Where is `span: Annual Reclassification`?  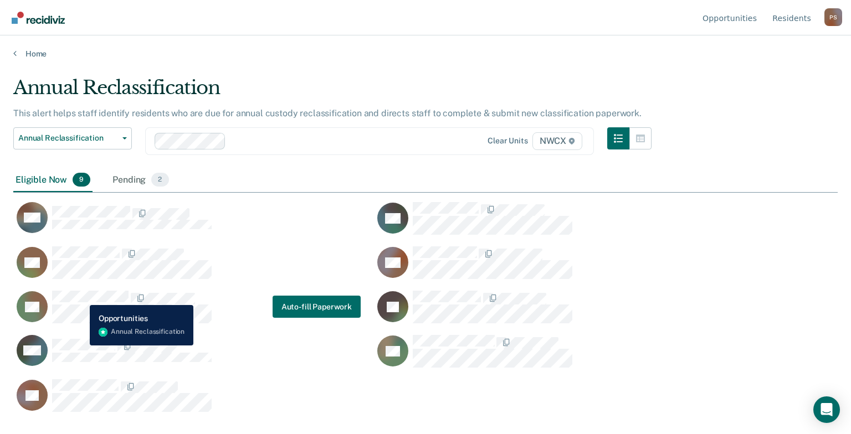 span: Annual Reclassification is located at coordinates (68, 138).